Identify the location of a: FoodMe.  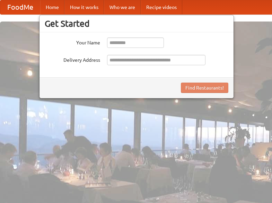
(20, 7).